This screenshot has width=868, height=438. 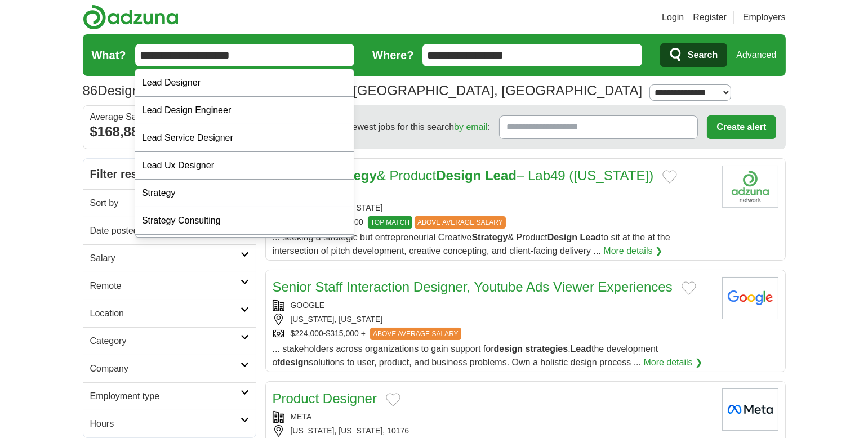 I want to click on a: Remote, so click(x=169, y=286).